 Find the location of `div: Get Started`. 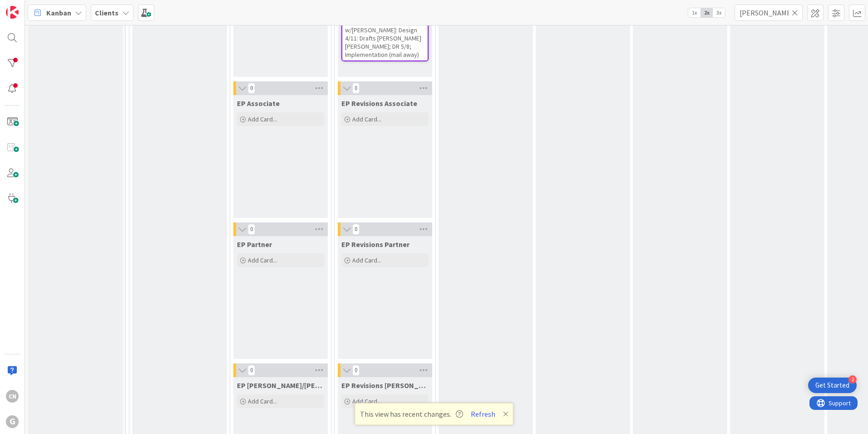

div: Get Started is located at coordinates (832, 385).